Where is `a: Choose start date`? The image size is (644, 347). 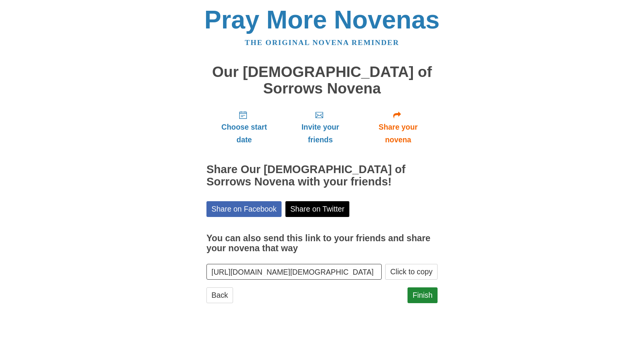 a: Choose start date is located at coordinates (244, 127).